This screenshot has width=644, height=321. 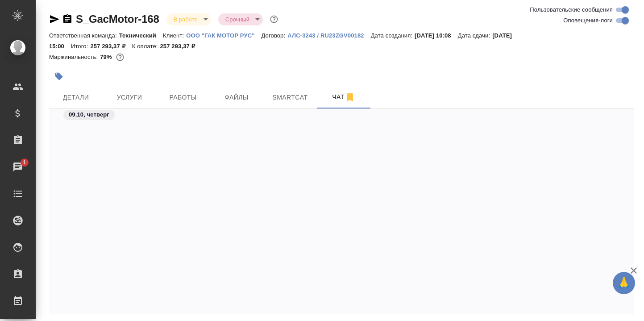 What do you see at coordinates (106, 56) in the screenshot?
I see `p: 79%` at bounding box center [106, 56].